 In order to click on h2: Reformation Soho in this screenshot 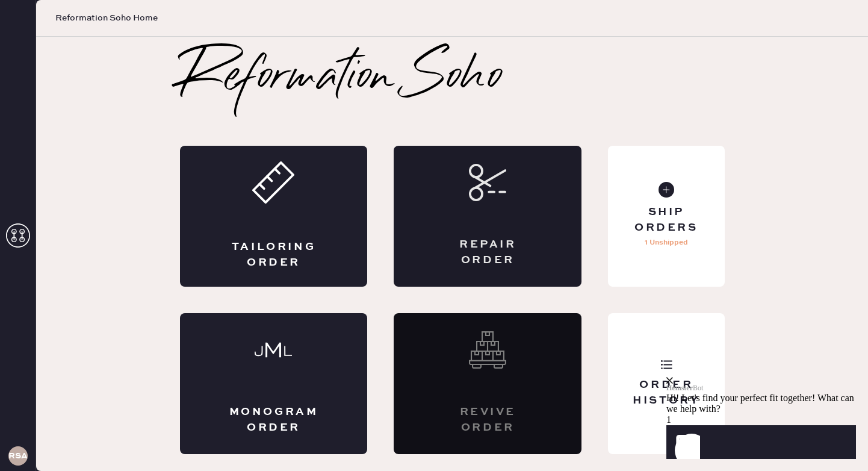, I will do `click(341, 79)`.